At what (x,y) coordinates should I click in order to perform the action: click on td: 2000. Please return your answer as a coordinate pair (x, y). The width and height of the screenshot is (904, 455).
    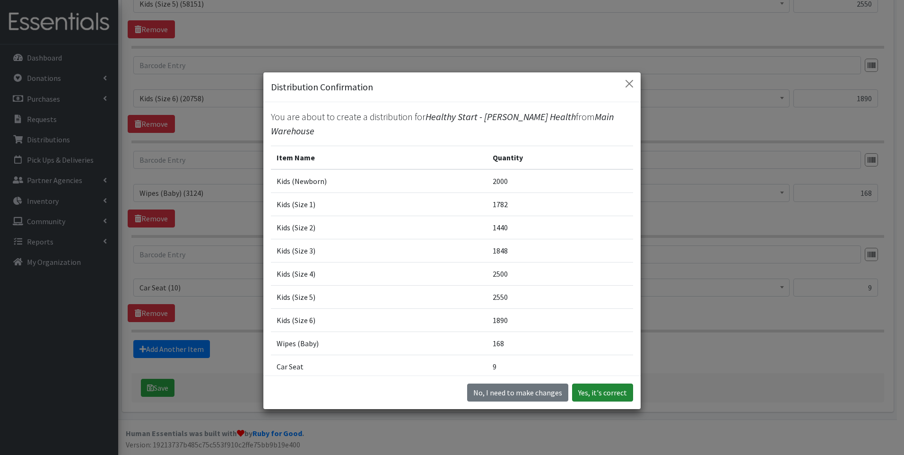
    Looking at the image, I should click on (560, 181).